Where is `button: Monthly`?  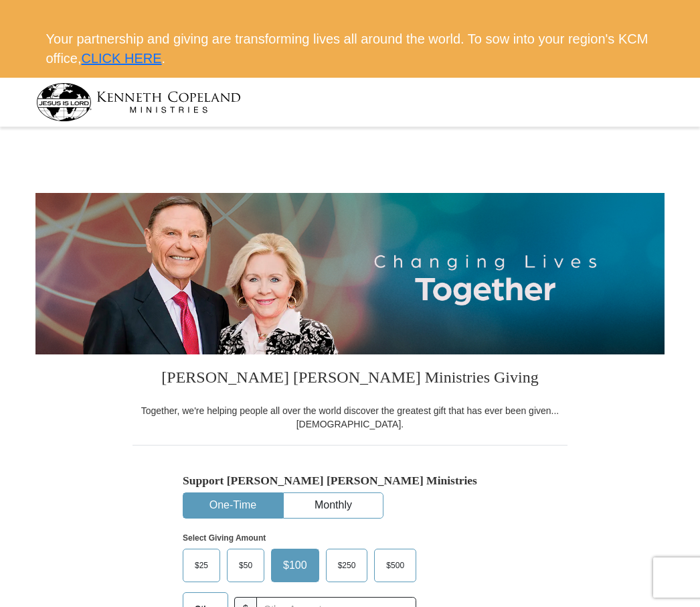
button: Monthly is located at coordinates (333, 505).